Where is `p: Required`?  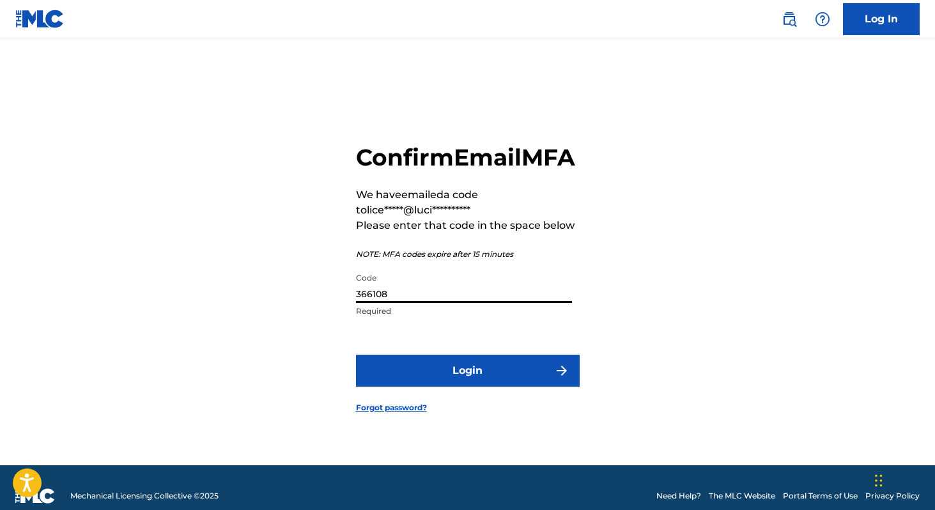 p: Required is located at coordinates (464, 311).